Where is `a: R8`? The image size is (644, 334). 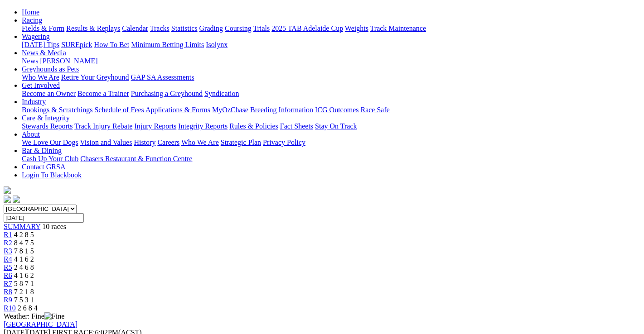 a: R8 is located at coordinates (8, 291).